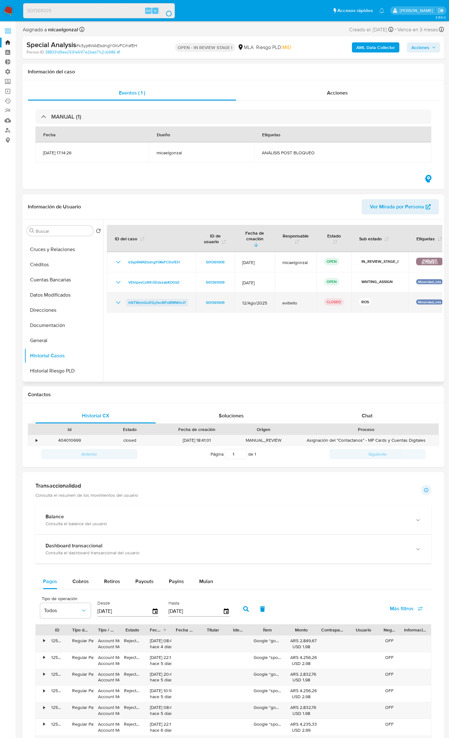 The height and width of the screenshot is (738, 449). Describe the element at coordinates (64, 356) in the screenshot. I see `button: Historial Casos` at that location.